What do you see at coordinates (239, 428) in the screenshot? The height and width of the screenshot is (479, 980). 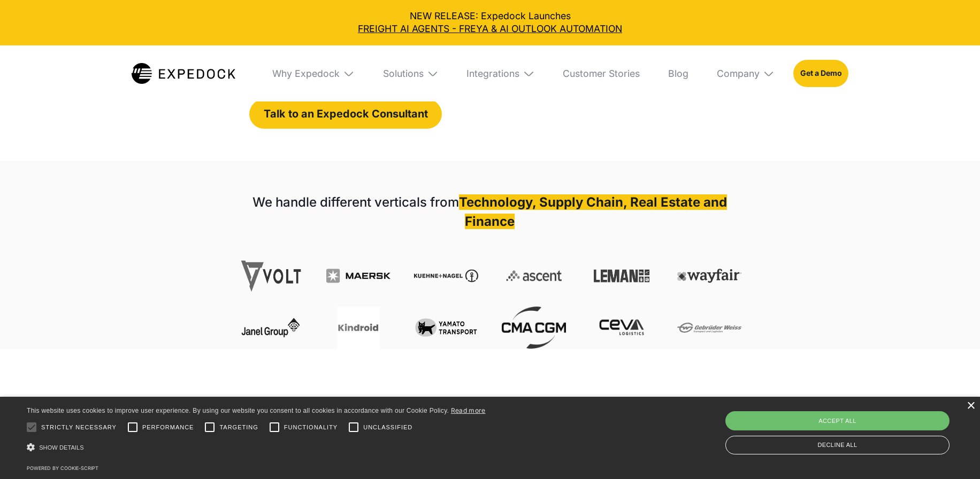 I see `span: Targeting` at bounding box center [239, 428].